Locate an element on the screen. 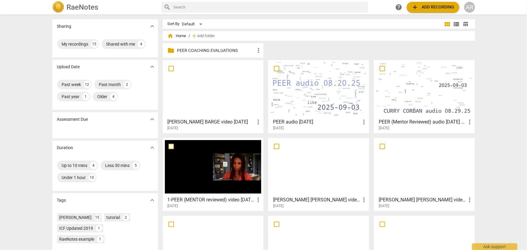  div: Older is located at coordinates (102, 97).